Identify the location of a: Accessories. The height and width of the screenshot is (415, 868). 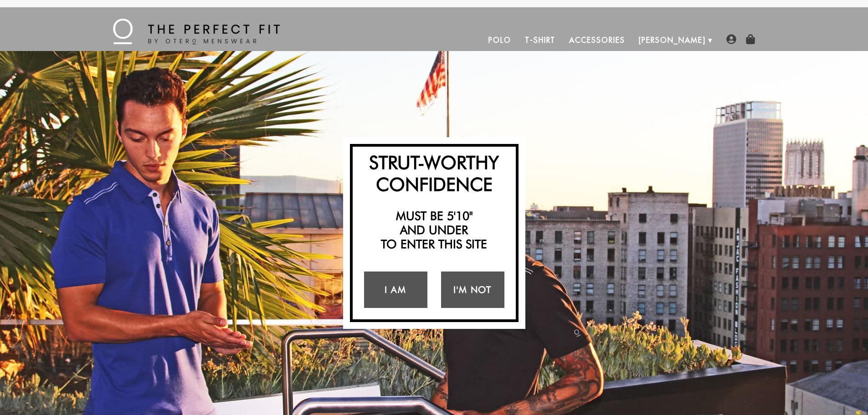
(597, 40).